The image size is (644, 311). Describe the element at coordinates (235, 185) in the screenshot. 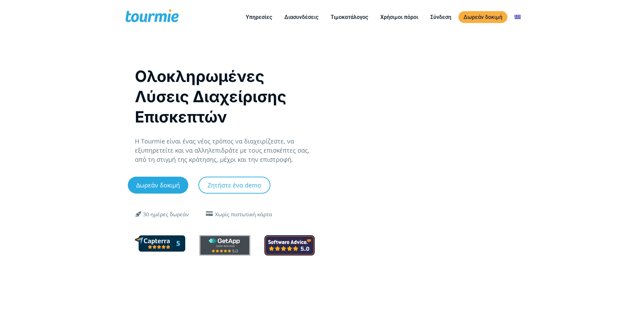

I see `a: Ζητήστε ένα demo` at that location.